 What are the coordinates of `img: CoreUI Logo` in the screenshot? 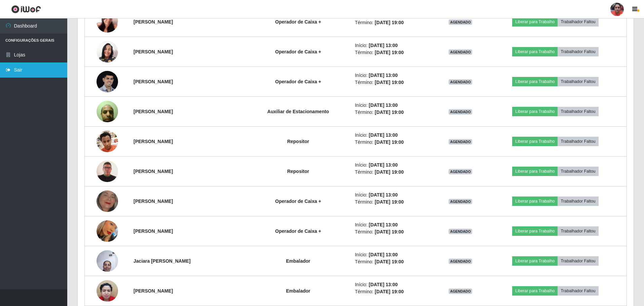 It's located at (26, 9).